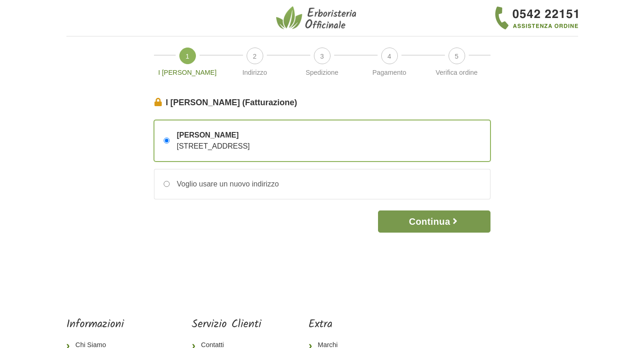  I want to click on div: Voglio usare un nuovo indirizzo, so click(224, 184).